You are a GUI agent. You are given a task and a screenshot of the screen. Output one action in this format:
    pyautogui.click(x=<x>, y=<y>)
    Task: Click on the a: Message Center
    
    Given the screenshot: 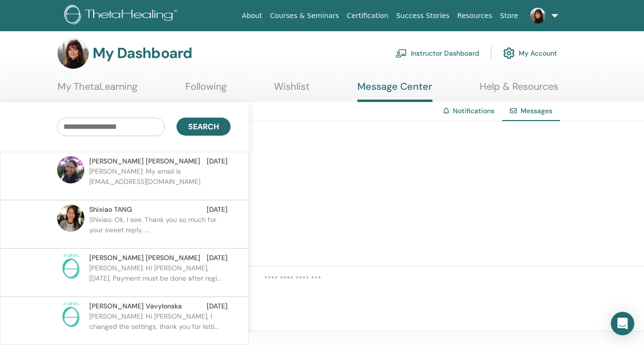 What is the action you would take?
    pyautogui.click(x=395, y=91)
    